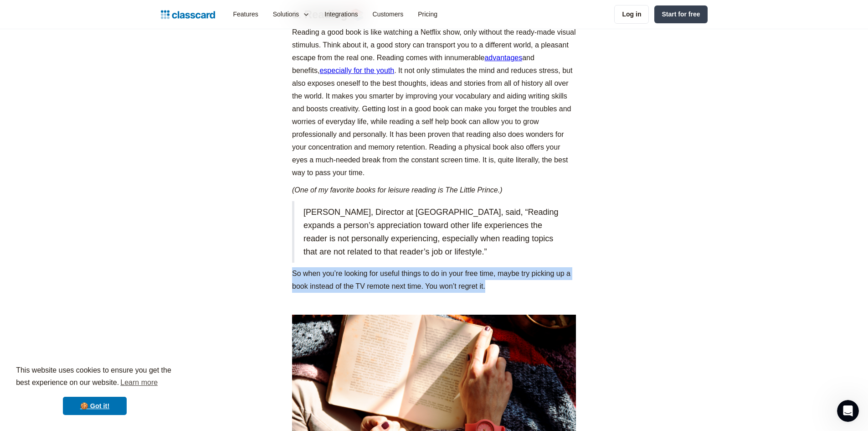  What do you see at coordinates (95, 390) in the screenshot?
I see `div: cookieconsent` at bounding box center [95, 390].